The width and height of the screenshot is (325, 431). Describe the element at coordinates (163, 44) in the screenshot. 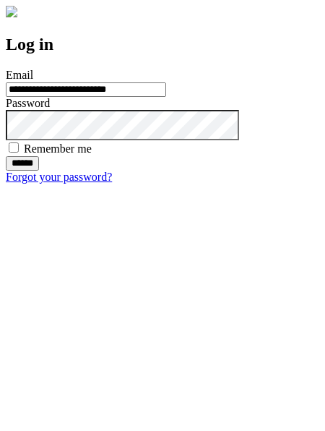

I see `h2: Log in` at that location.